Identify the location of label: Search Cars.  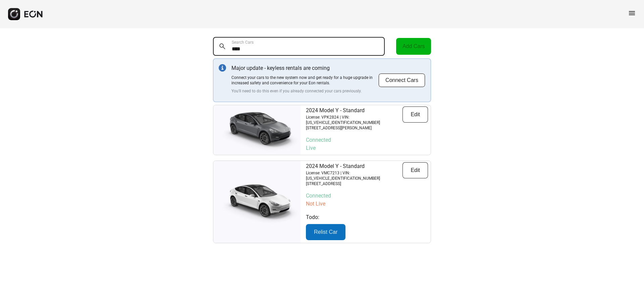
(242, 42).